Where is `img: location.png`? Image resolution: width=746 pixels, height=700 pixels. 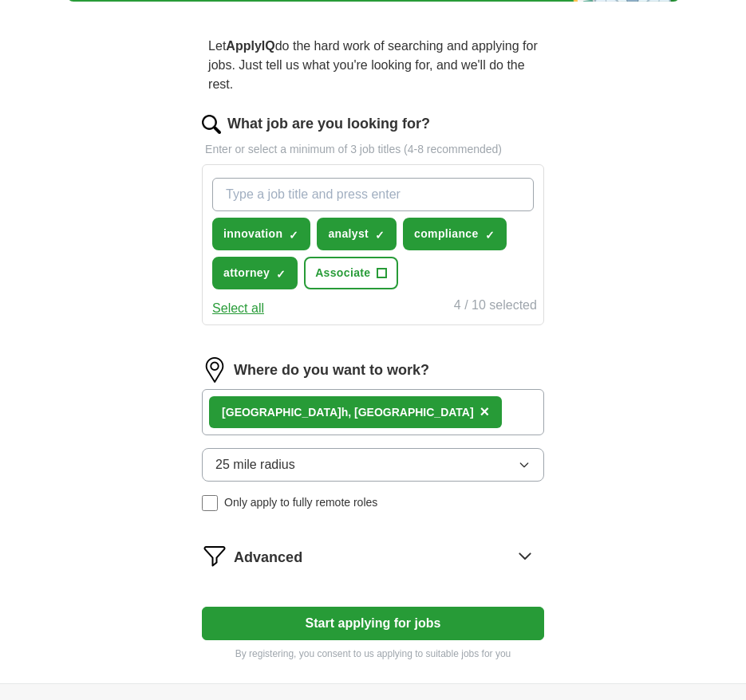
img: location.png is located at coordinates (214, 370).